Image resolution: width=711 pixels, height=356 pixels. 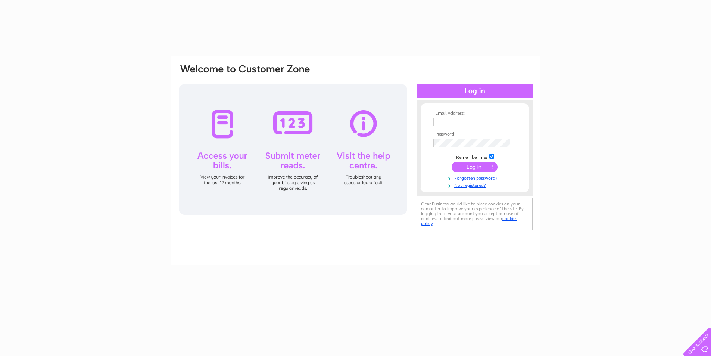 What do you see at coordinates (475, 134) in the screenshot?
I see `th: Password:` at bounding box center [475, 134].